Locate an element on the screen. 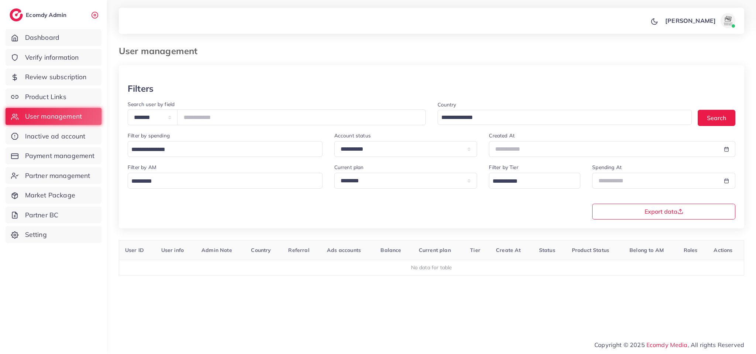  span: Partner BC is located at coordinates (42, 215).